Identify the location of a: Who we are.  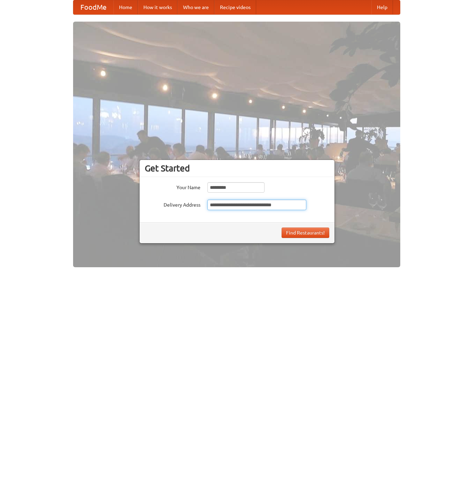
(196, 7).